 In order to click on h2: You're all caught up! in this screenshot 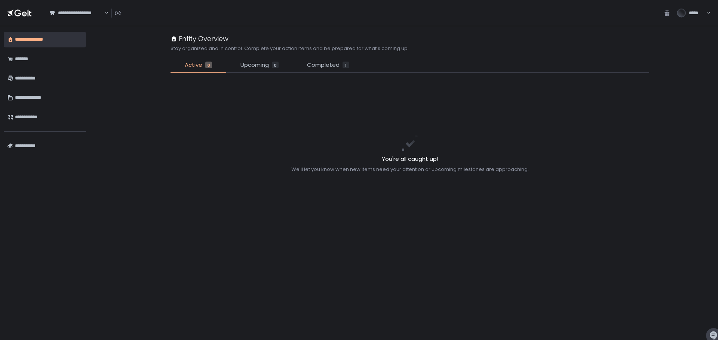, I will do `click(410, 159)`.